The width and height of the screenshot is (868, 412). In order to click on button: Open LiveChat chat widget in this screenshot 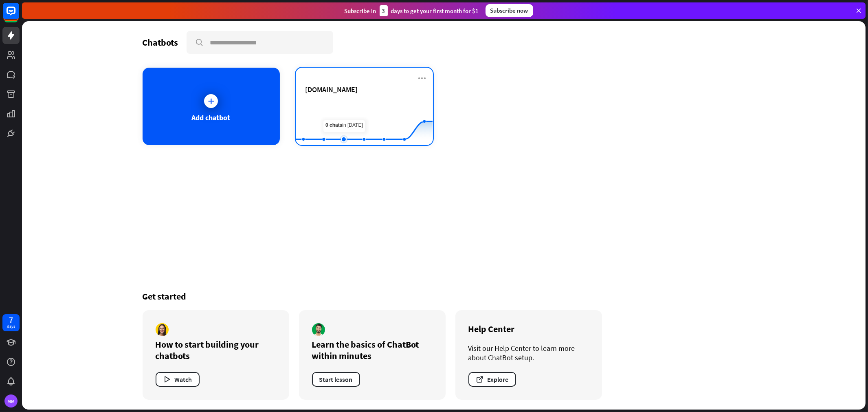, I will do `click(19, 16)`.